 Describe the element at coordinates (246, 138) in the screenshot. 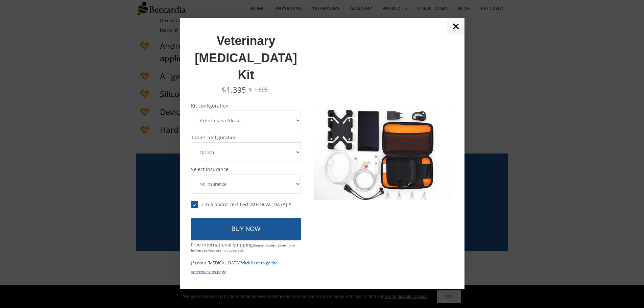

I see `span: Tablet configuration` at that location.